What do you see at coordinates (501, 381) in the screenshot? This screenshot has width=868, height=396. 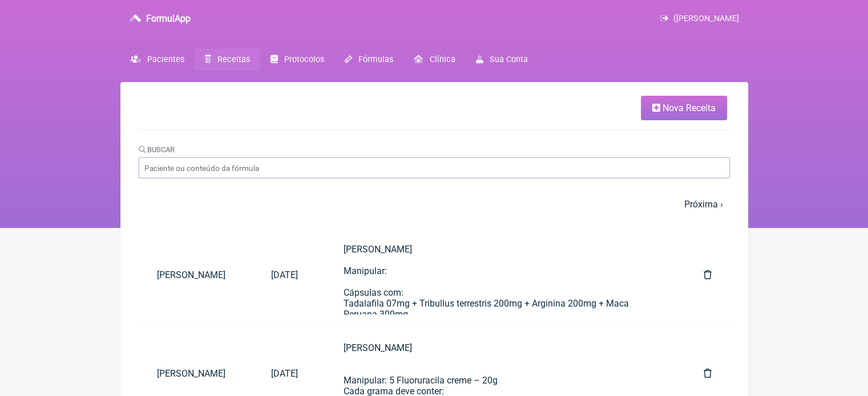 I see `div: Manipular: 5 Fluoruracila creme – 20g` at bounding box center [501, 381].